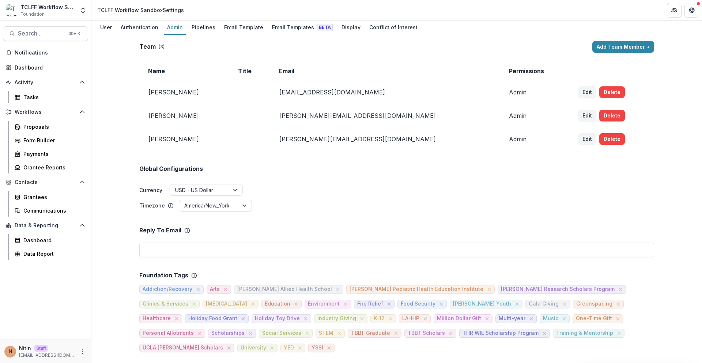 The width and height of the screenshot is (702, 363). Describe the element at coordinates (171, 168) in the screenshot. I see `h2: Global Configurations` at that location.